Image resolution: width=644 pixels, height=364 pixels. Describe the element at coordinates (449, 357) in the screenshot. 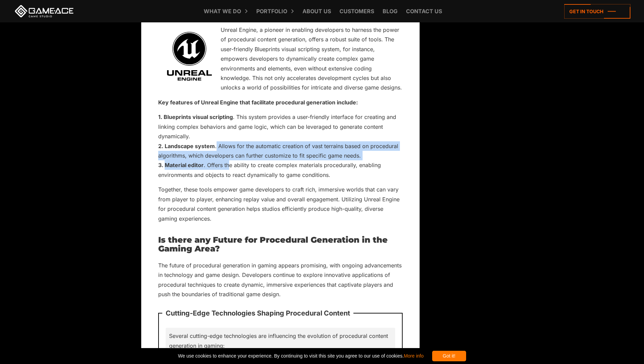

I see `div: Got it!` at that location.